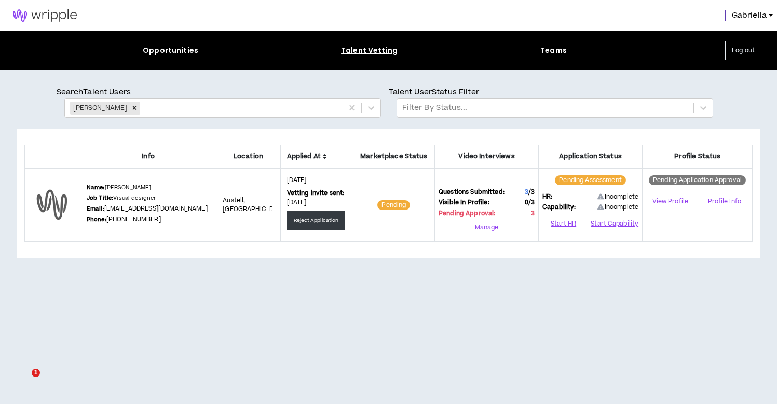  What do you see at coordinates (697, 157) in the screenshot?
I see `th: Profile Status` at bounding box center [697, 157].